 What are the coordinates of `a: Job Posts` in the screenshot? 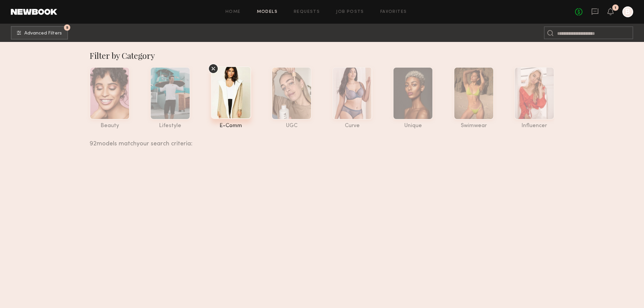 It's located at (350, 12).